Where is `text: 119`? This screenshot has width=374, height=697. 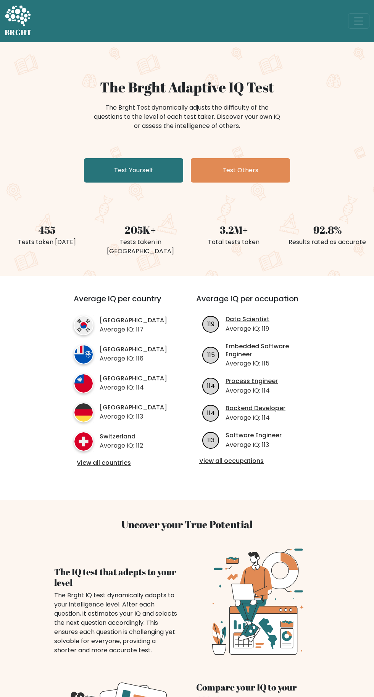 text: 119 is located at coordinates (211, 324).